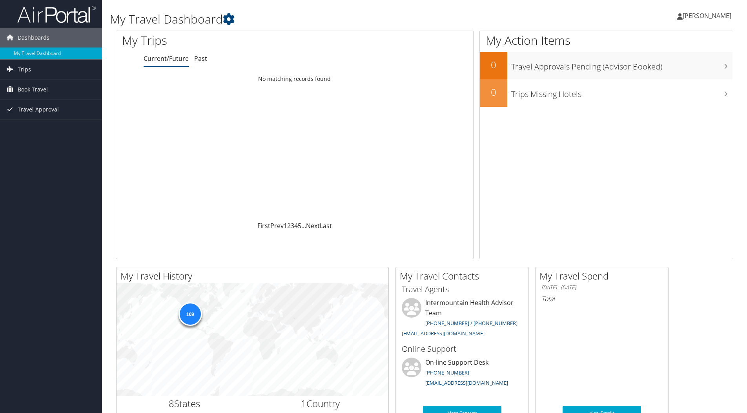  I want to click on h2: My Travel History, so click(254, 276).